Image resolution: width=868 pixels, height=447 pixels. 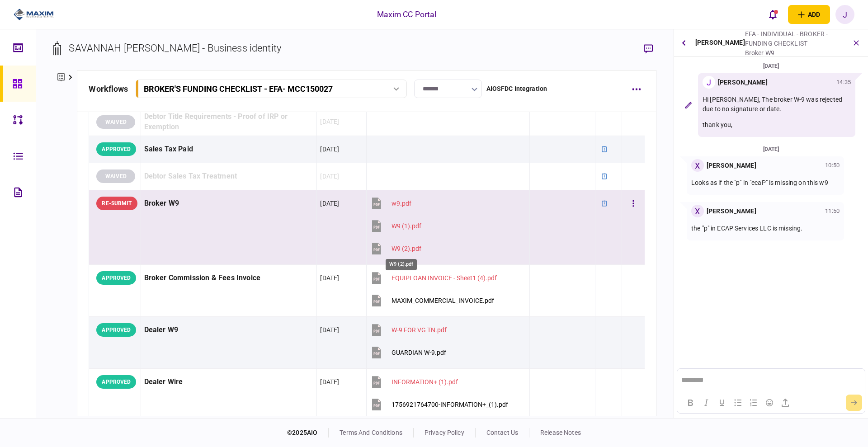 I want to click on div: GUARDIAN W-9.pdf, so click(x=418, y=352).